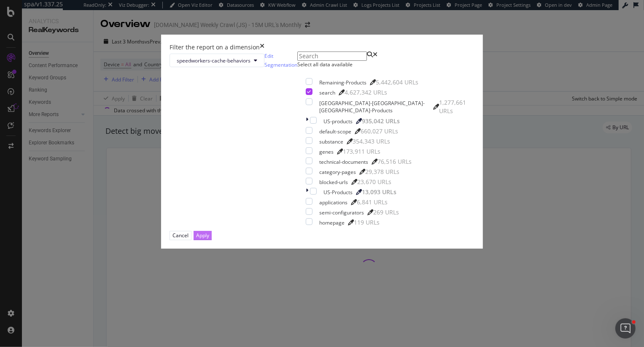 Image resolution: width=644 pixels, height=347 pixels. I want to click on button: Apply, so click(203, 235).